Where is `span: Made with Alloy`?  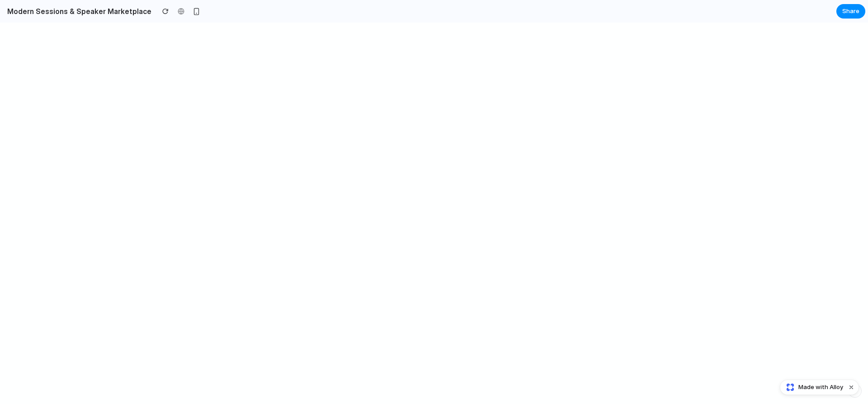
span: Made with Alloy is located at coordinates (821, 388).